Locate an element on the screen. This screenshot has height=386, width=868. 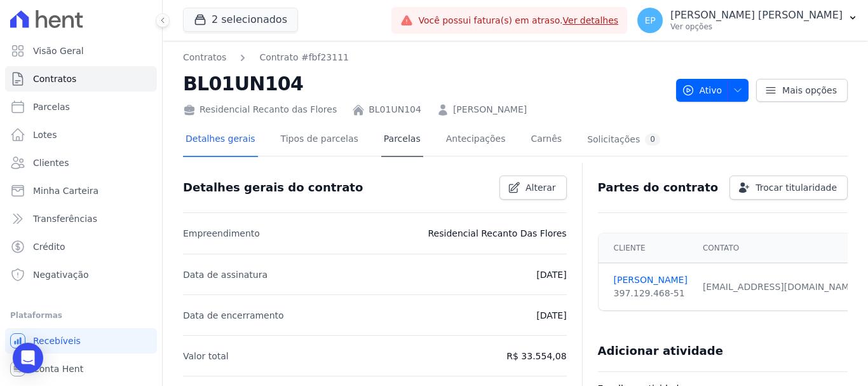
a: Negativação is located at coordinates (81, 274).